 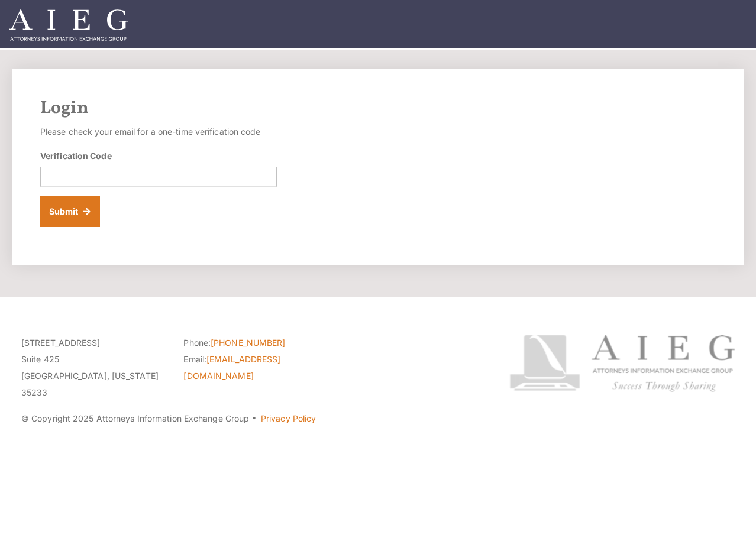 What do you see at coordinates (378, 108) in the screenshot?
I see `h2: Login` at bounding box center [378, 108].